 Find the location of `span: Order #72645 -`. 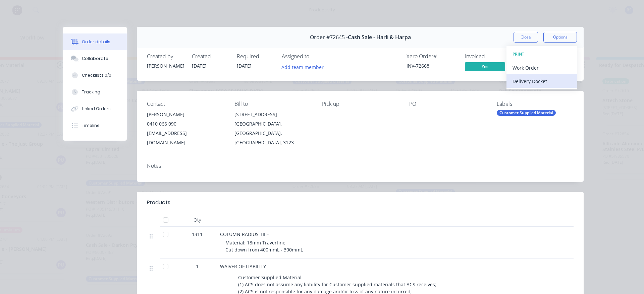

span: Order #72645 - is located at coordinates (329, 37).